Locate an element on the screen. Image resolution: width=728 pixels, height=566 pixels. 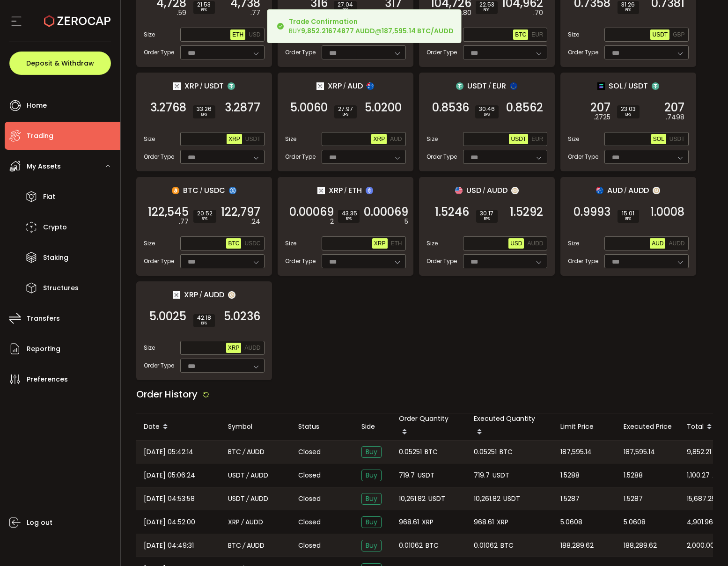
em: .77 is located at coordinates (255, 13).